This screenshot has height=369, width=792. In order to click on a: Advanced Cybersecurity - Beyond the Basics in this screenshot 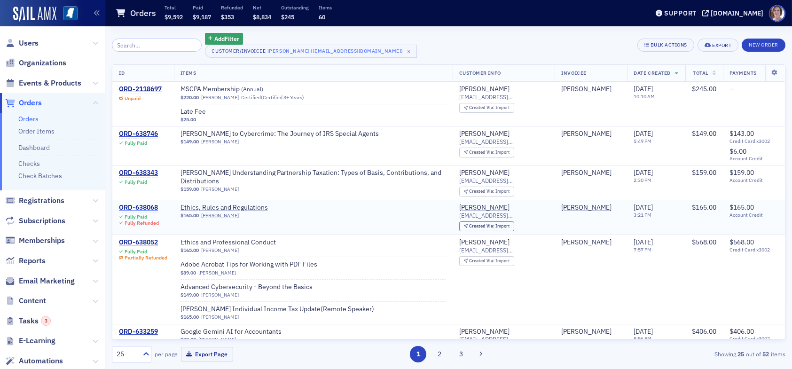, I will do `click(246, 287)`.